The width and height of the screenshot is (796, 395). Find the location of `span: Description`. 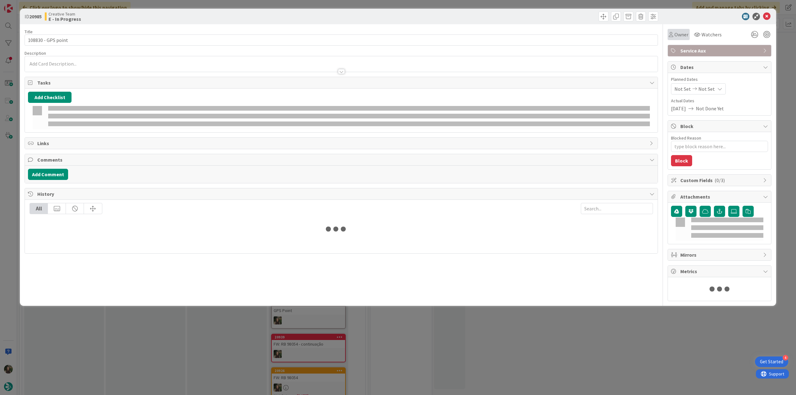

span: Description is located at coordinates (35, 53).